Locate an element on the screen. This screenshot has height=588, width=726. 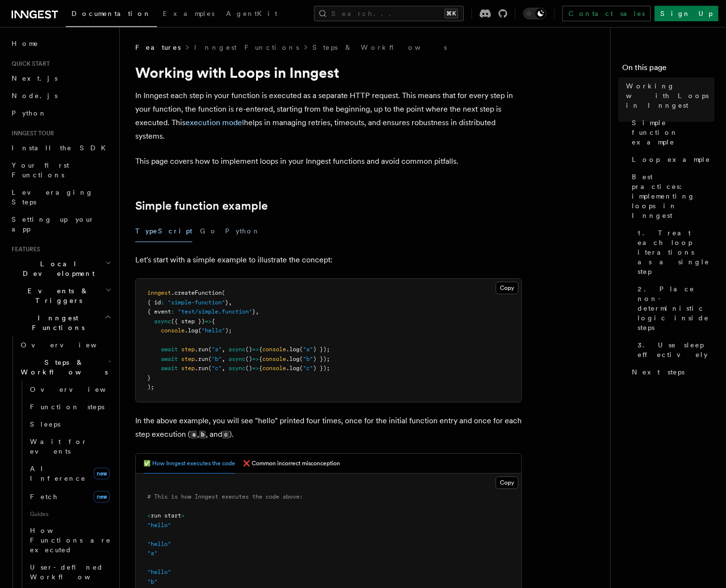
span: Home is located at coordinates (25, 44).